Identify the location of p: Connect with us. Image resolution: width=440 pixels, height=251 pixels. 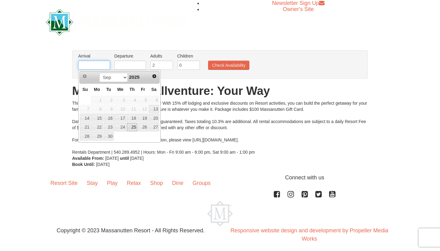
(220, 177).